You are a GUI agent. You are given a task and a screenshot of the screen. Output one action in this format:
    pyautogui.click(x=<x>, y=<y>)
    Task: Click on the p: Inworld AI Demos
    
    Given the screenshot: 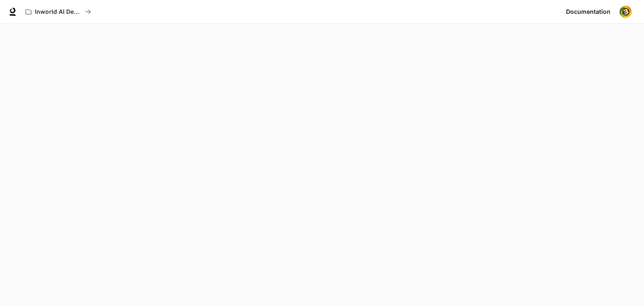 What is the action you would take?
    pyautogui.click(x=58, y=12)
    